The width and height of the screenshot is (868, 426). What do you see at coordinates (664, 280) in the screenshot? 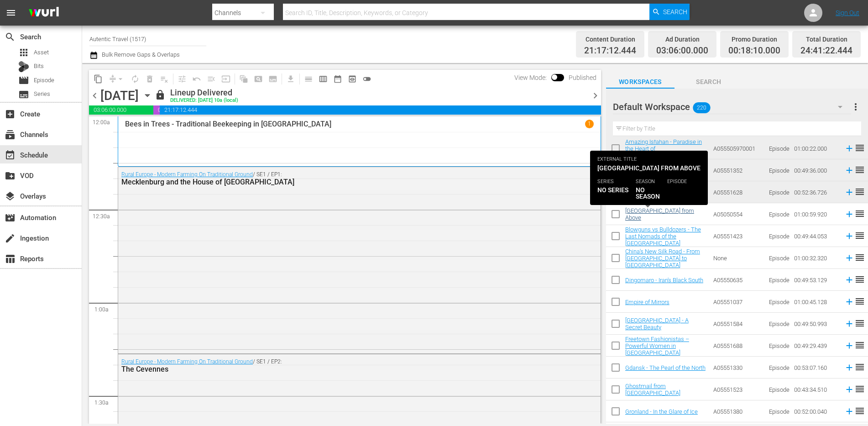
I see `a: Dingomaro - Iran's Black South` at bounding box center [664, 280].